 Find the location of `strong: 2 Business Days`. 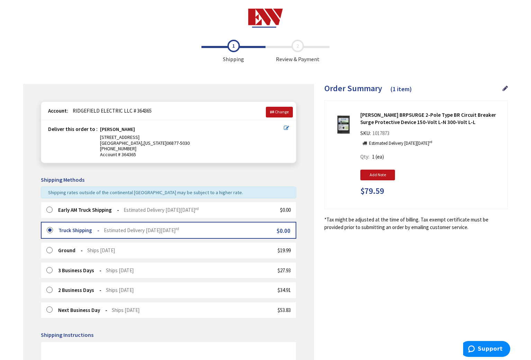

strong: 2 Business Days is located at coordinates (80, 290).